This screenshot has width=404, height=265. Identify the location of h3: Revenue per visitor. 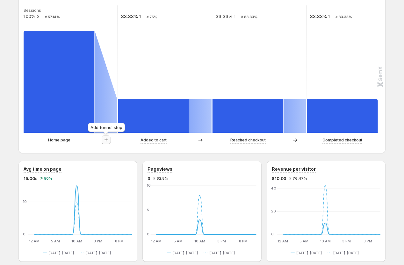
(294, 169).